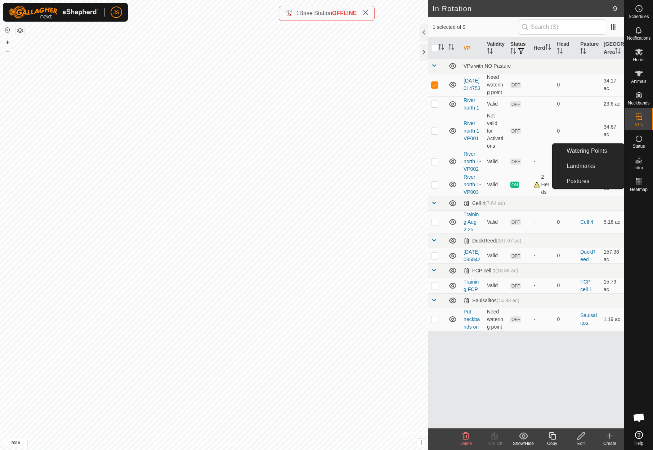 The image size is (653, 450). What do you see at coordinates (543, 66) in the screenshot?
I see `div: VPs with NO Pasture` at bounding box center [543, 66].